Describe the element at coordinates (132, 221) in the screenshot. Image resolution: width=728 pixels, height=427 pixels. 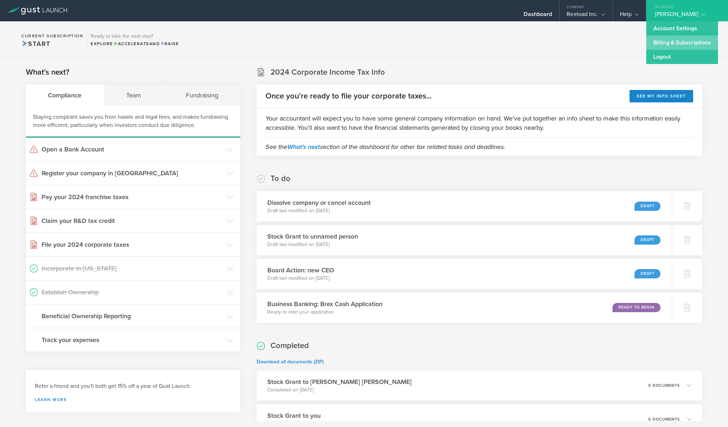
I see `h3: Claim your R&D tax credit` at that location.